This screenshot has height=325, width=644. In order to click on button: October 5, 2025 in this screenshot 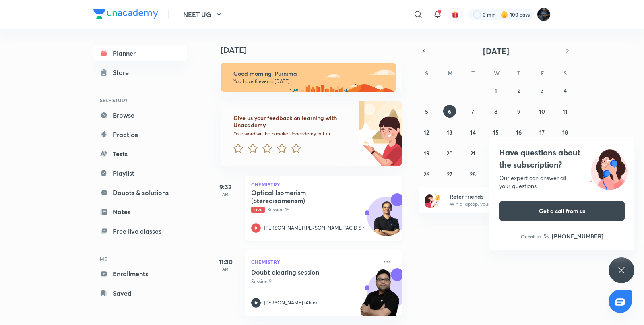, I will do `click(426, 111)`.